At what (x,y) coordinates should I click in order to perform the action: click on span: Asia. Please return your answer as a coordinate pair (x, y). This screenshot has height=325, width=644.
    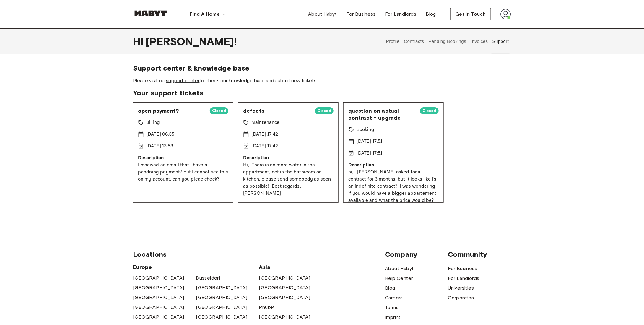
    Looking at the image, I should click on (290, 267).